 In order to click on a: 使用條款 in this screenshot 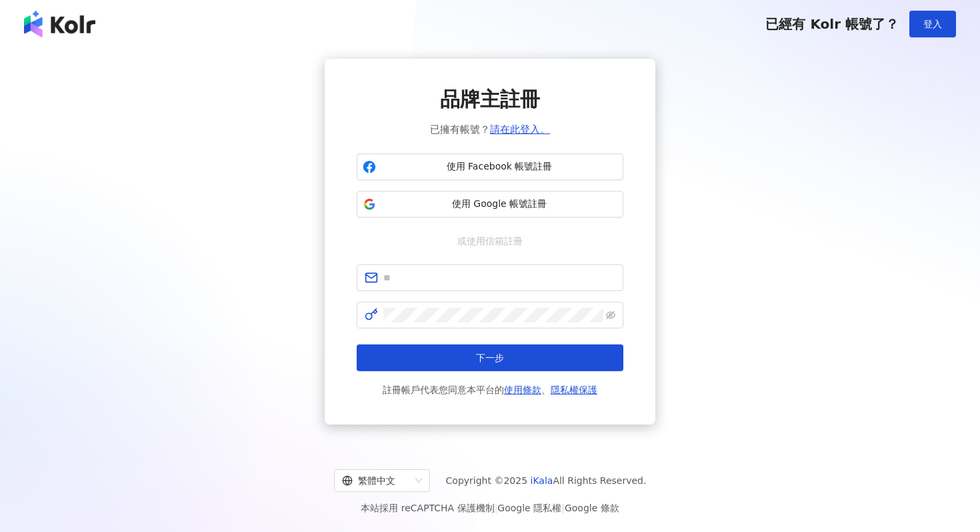, I will do `click(522, 389)`.